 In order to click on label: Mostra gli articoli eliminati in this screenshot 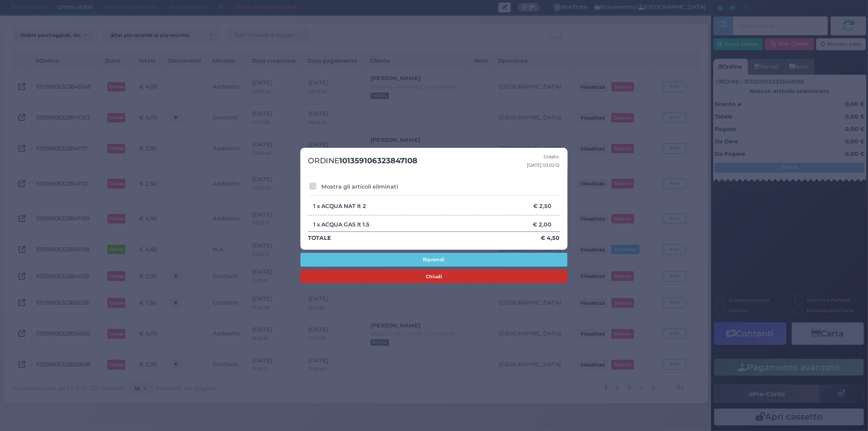, I will do `click(361, 186)`.